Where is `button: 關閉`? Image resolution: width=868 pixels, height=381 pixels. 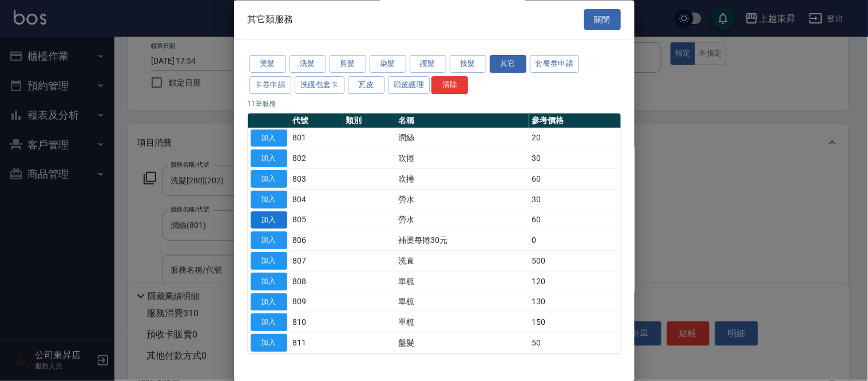
button: 關閉 is located at coordinates (603, 20).